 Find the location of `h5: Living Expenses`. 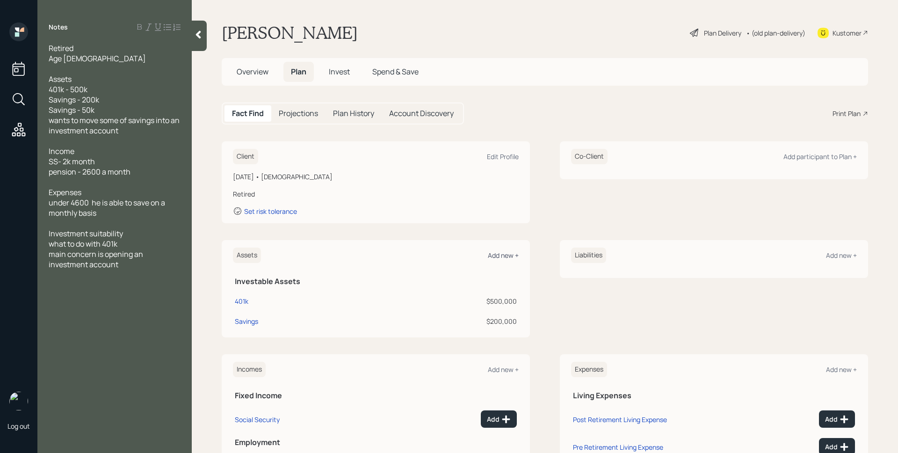

h5: Living Expenses is located at coordinates (714, 395).